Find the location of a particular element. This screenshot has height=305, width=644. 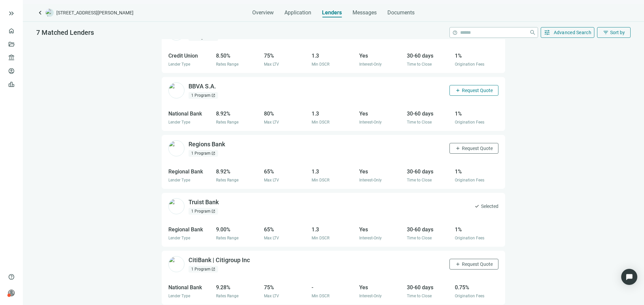

span: account_balance is located at coordinates (10, 58).